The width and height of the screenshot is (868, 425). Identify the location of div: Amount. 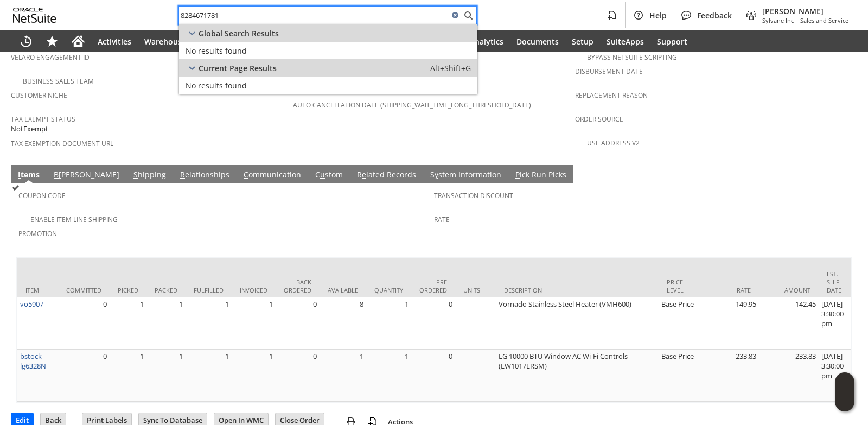
(789, 290).